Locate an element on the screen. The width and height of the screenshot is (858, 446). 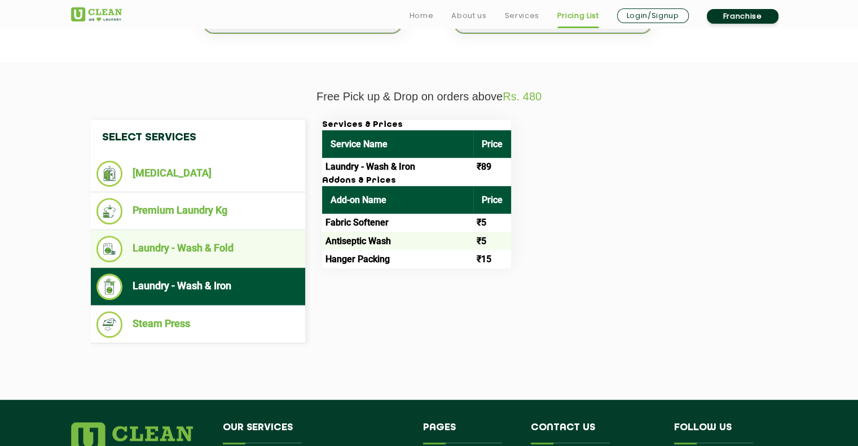
img: Laundry - Wash & Fold is located at coordinates (109, 249).